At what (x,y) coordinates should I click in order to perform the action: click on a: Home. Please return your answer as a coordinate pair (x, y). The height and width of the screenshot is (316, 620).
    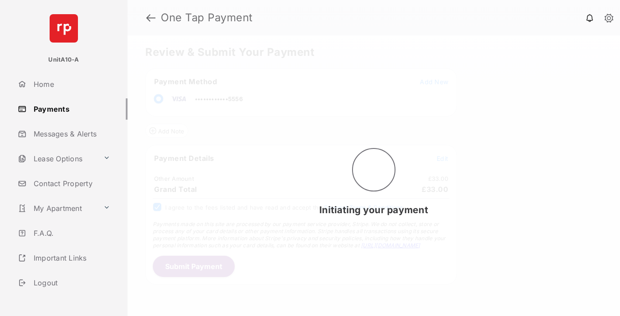
    Looking at the image, I should click on (71, 84).